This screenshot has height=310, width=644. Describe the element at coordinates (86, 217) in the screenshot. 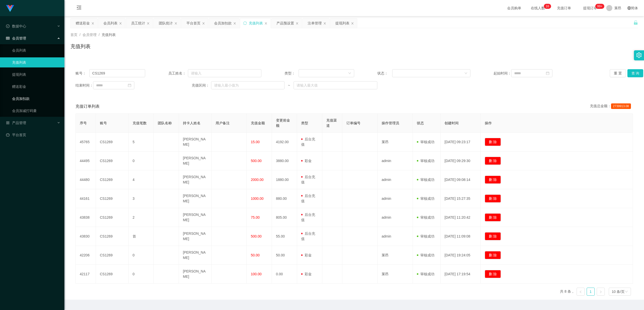

I see `td: 43838` at that location.